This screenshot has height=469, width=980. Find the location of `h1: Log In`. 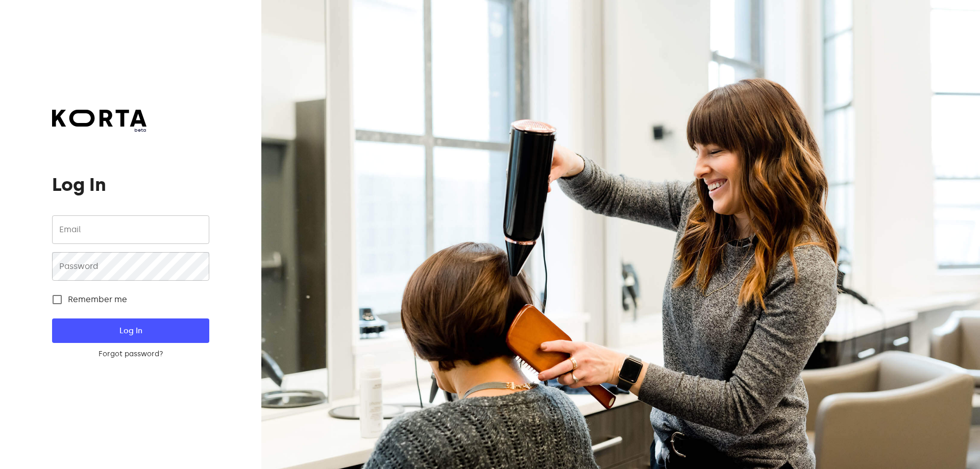

h1: Log In is located at coordinates (130, 185).